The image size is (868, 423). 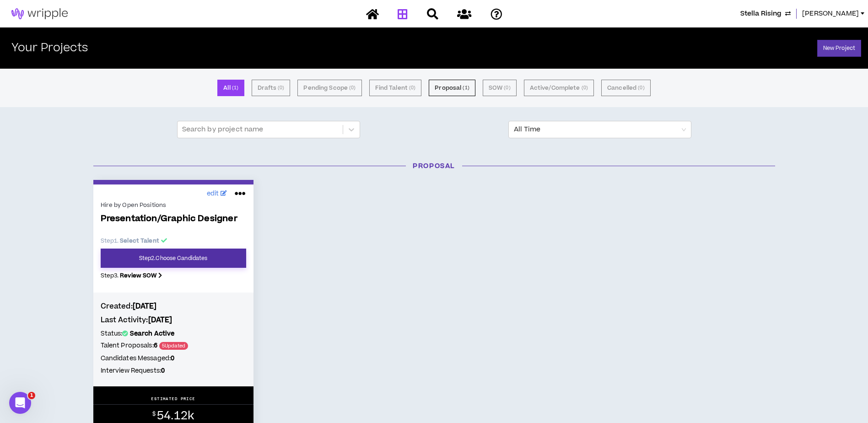 What do you see at coordinates (173, 306) in the screenshot?
I see `h4: Created:` at bounding box center [173, 306].